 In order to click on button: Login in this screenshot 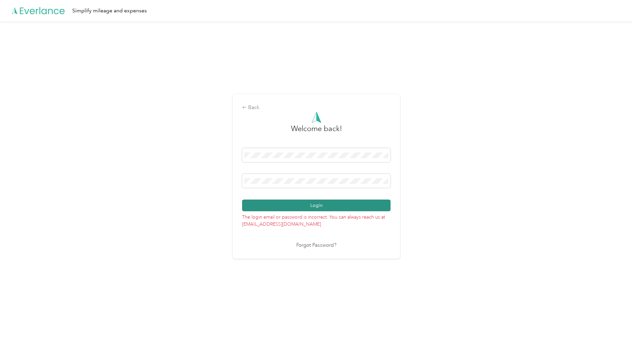, I will do `click(316, 205)`.